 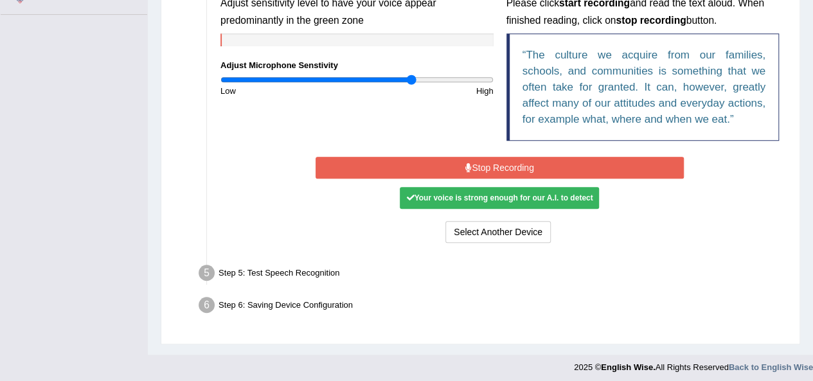 I want to click on label: Adjust Microphone Senstivity, so click(x=279, y=65).